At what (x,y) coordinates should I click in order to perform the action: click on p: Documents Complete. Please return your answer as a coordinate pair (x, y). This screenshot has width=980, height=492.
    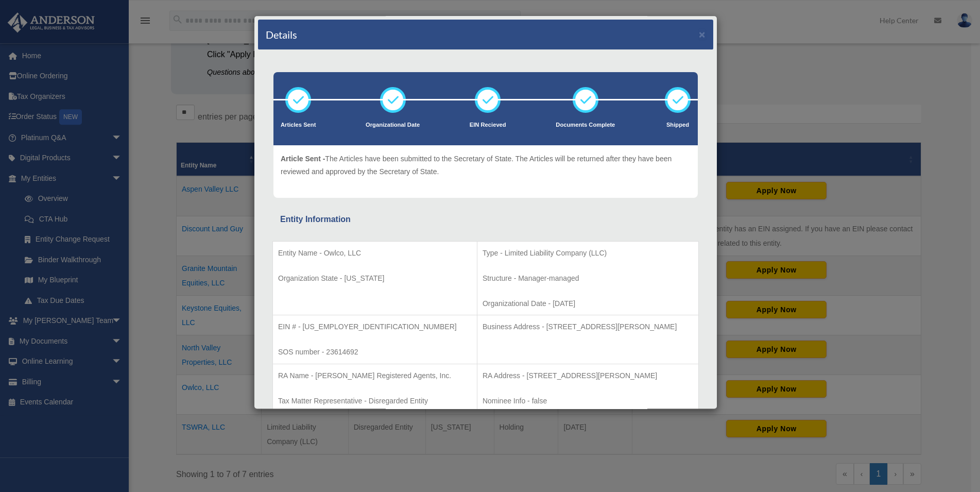
    Looking at the image, I should click on (585, 125).